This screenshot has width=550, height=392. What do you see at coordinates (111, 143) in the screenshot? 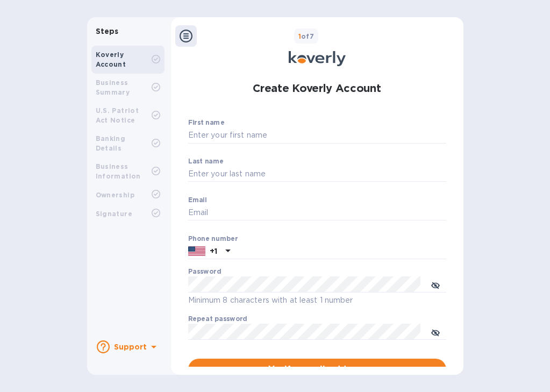
I see `b: Banking Details` at bounding box center [111, 143].